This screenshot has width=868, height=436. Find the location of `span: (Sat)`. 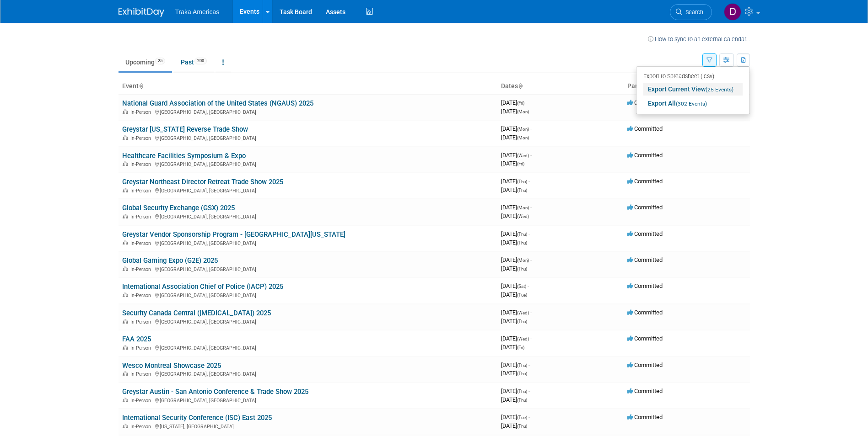

span: (Sat) is located at coordinates (521, 286).